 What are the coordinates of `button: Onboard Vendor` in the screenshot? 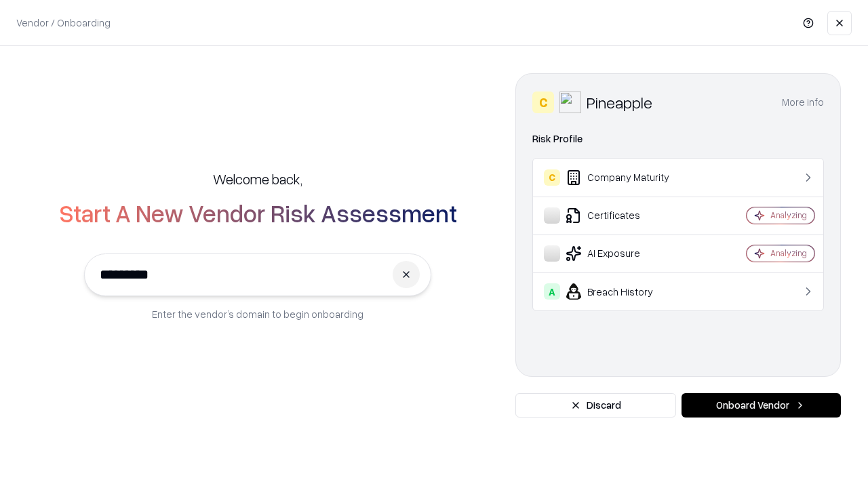 It's located at (761, 405).